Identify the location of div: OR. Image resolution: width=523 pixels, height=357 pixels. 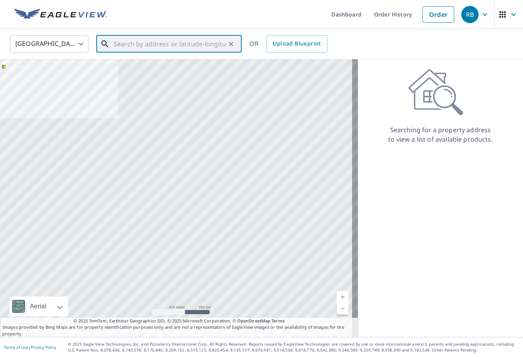
(288, 44).